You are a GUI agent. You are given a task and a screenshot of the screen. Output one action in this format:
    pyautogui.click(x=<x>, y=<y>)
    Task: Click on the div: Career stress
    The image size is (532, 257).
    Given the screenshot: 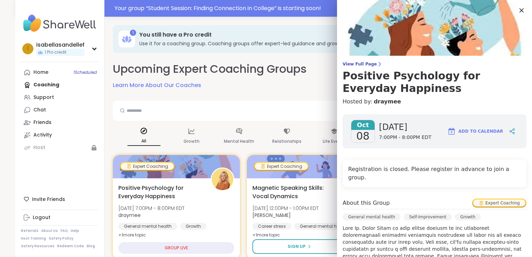 What is the action you would take?
    pyautogui.click(x=272, y=226)
    